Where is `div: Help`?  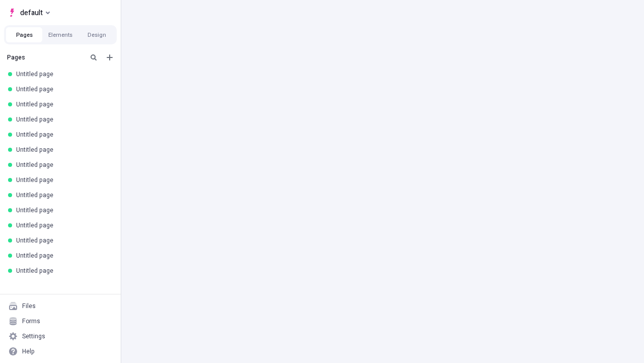
div: Help is located at coordinates (28, 352).